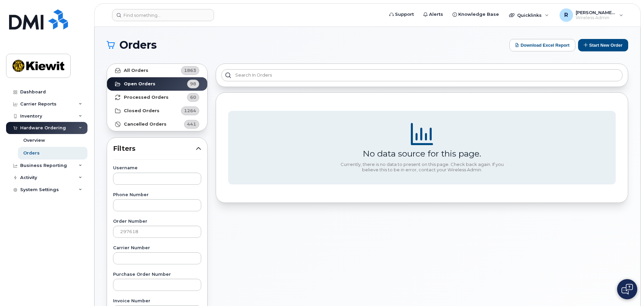 This screenshot has height=306, width=644. What do you see at coordinates (192, 124) in the screenshot?
I see `span: 441` at bounding box center [192, 124].